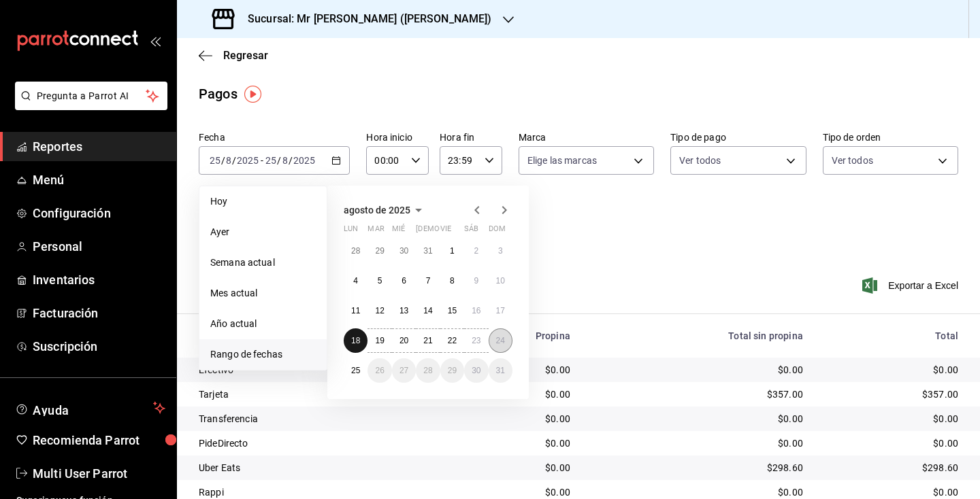  Describe the element at coordinates (263, 324) in the screenshot. I see `span: Año actual` at that location.